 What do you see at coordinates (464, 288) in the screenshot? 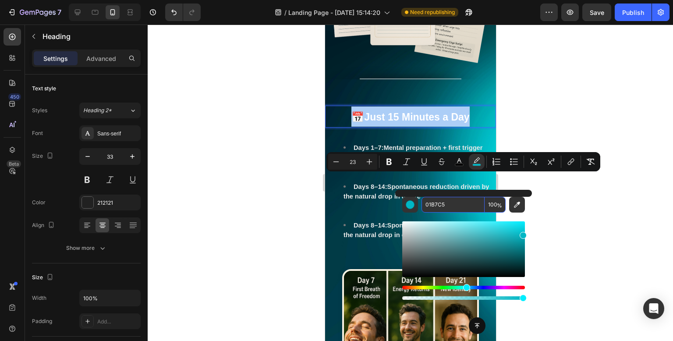
I see `div: Hue` at bounding box center [464, 288].